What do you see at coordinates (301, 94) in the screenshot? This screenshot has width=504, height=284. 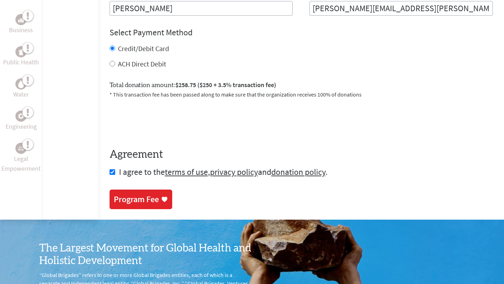 I see `p: * This transaction fee has been passed along to make sure that the organization receives 100% of ...` at bounding box center [301, 94].